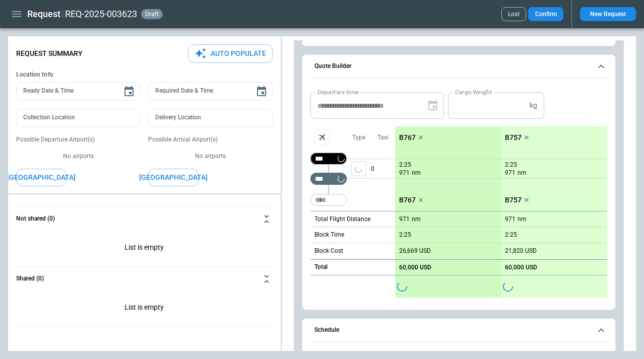 The width and height of the screenshot is (644, 359). What do you see at coordinates (458, 330) in the screenshot?
I see `button: Schedule` at bounding box center [458, 330].